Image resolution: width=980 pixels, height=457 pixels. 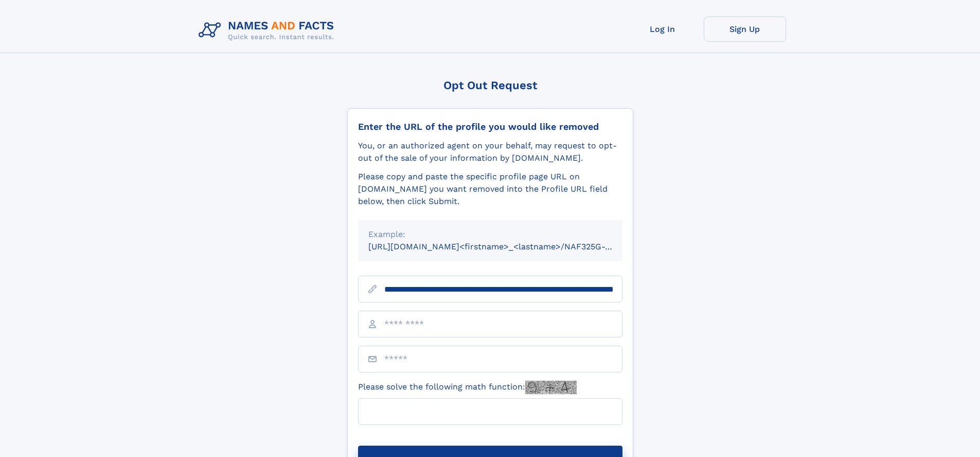 I want to click on label: Please solve the following math function:, so click(x=467, y=387).